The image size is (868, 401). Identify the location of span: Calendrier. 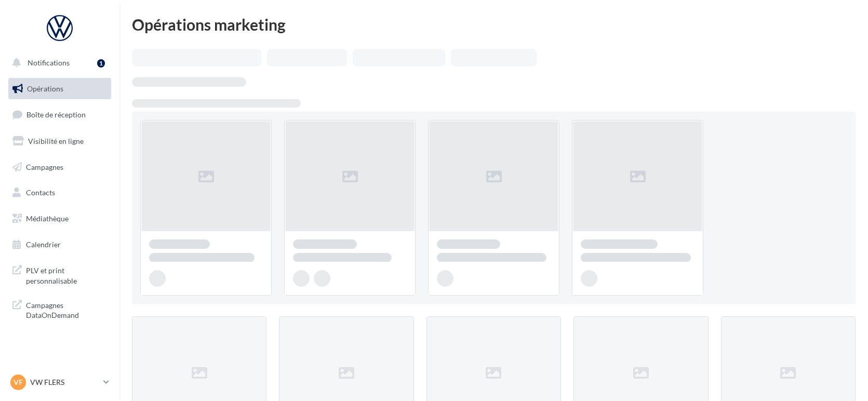
(43, 244).